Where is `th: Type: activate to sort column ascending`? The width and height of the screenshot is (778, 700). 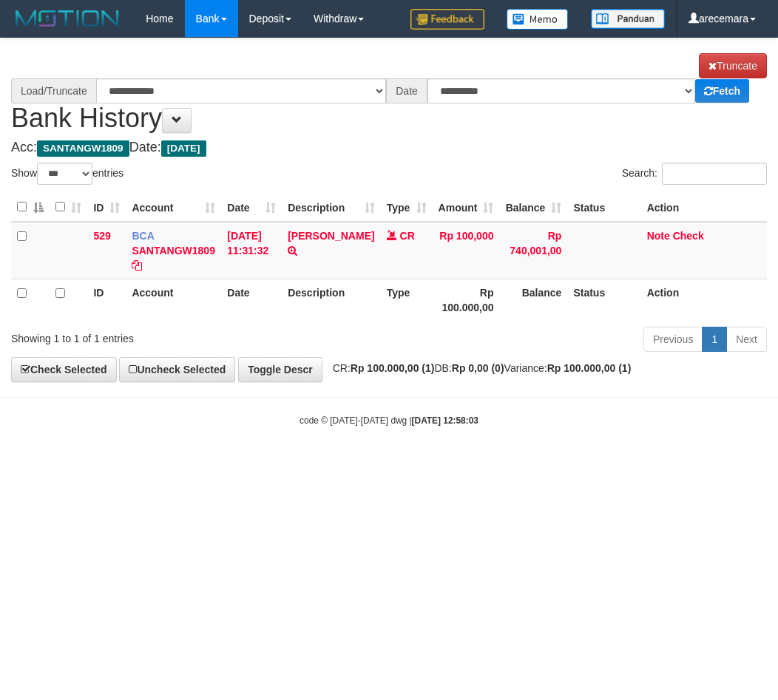 th: Type: activate to sort column ascending is located at coordinates (407, 207).